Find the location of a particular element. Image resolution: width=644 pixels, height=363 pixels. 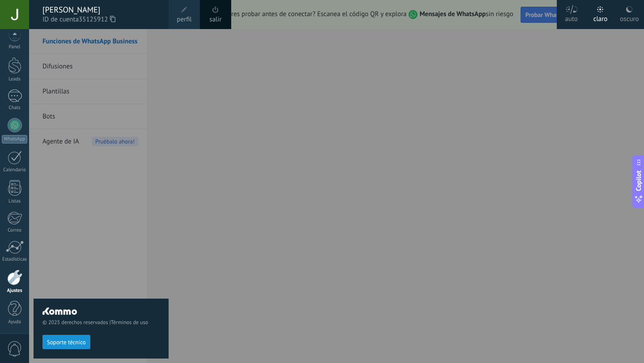

div: Correo is located at coordinates (15, 230).